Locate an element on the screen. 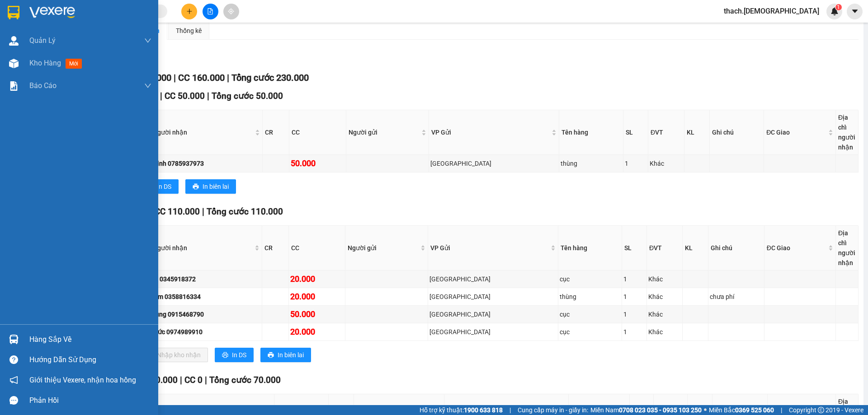 This screenshot has width=868, height=415. span: Người gửi is located at coordinates (384, 132).